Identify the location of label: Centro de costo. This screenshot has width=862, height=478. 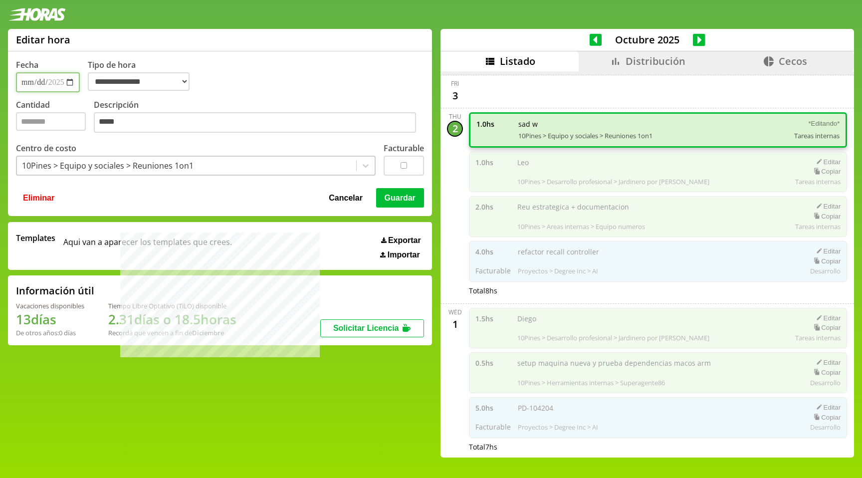
(46, 148).